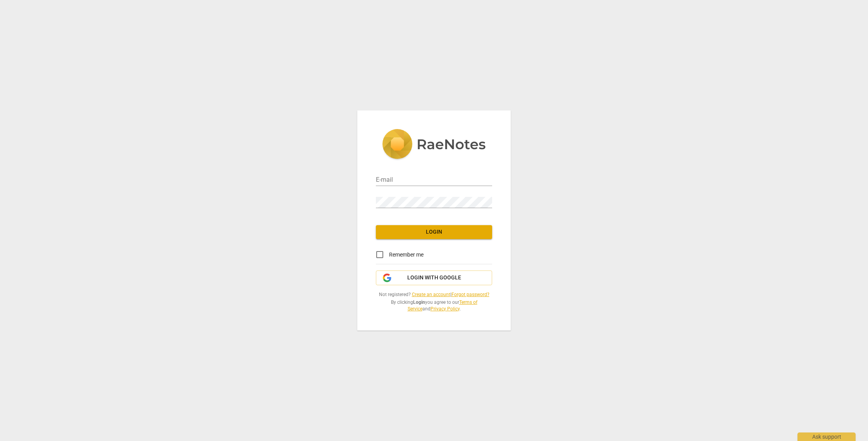 Image resolution: width=868 pixels, height=441 pixels. What do you see at coordinates (406, 254) in the screenshot?
I see `span: Remember me` at bounding box center [406, 254].